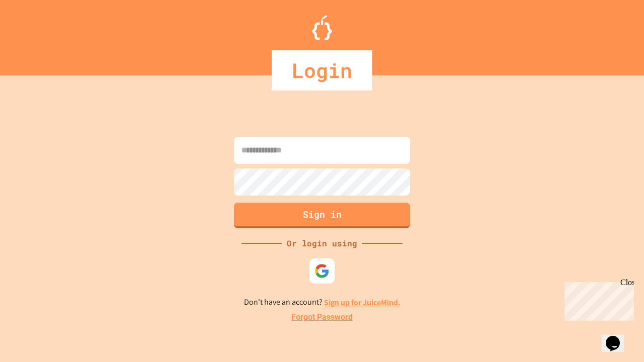 The image size is (644, 362). Describe the element at coordinates (322, 271) in the screenshot. I see `img: google-icon.svg` at that location.